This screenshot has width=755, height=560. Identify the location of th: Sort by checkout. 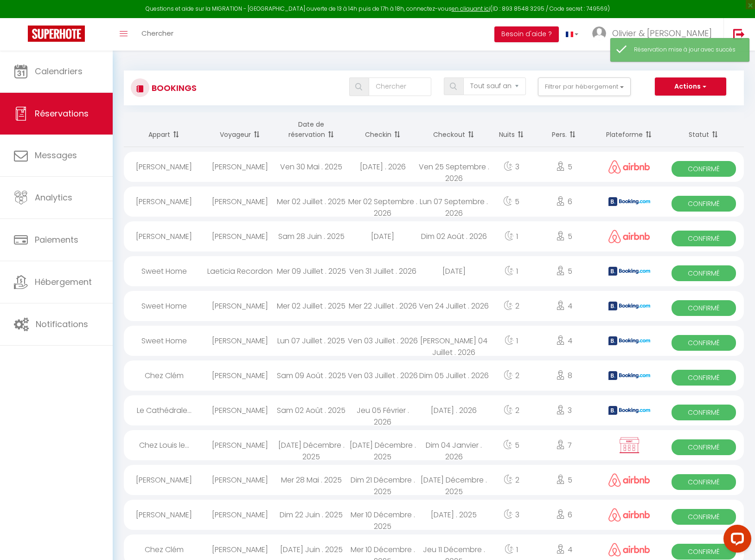
(454, 129).